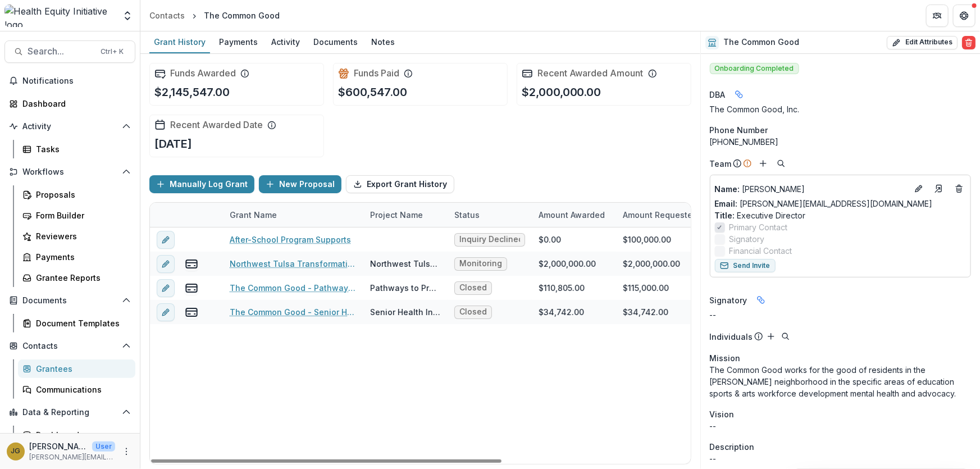 The height and width of the screenshot is (469, 980). What do you see at coordinates (70, 172) in the screenshot?
I see `span: Workflows` at bounding box center [70, 172].